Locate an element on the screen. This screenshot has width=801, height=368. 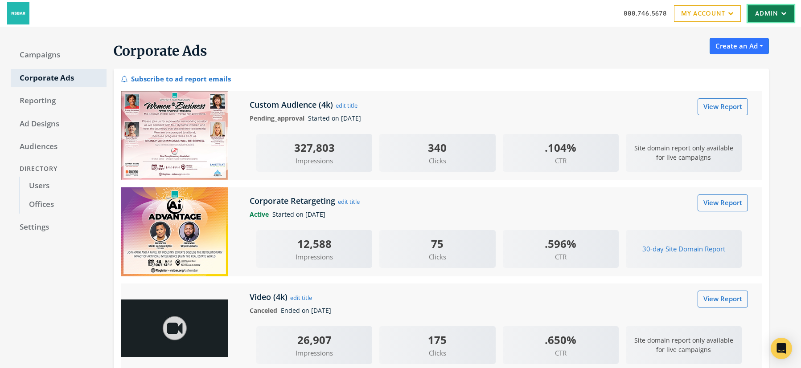
a: Ad Designs is located at coordinates (58, 124).